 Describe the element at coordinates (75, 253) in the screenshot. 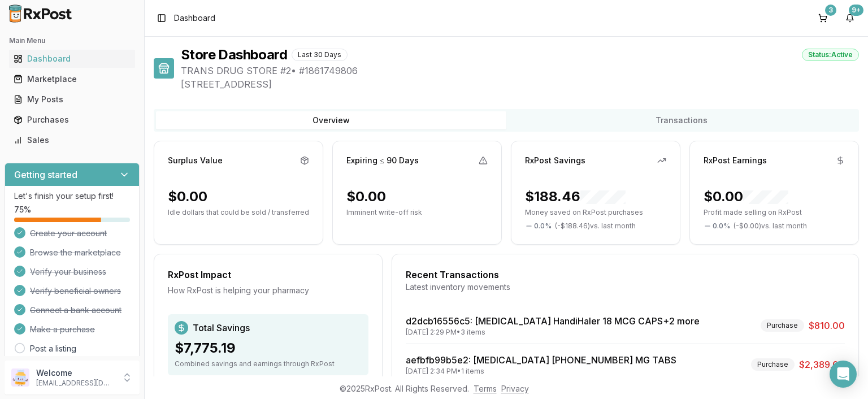

I see `span: Browse the marketplace` at that location.